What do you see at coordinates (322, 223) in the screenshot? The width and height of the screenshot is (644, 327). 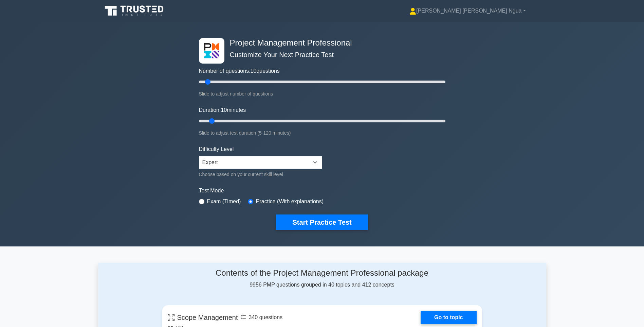 I see `button: Start Practice Test` at bounding box center [322, 223].